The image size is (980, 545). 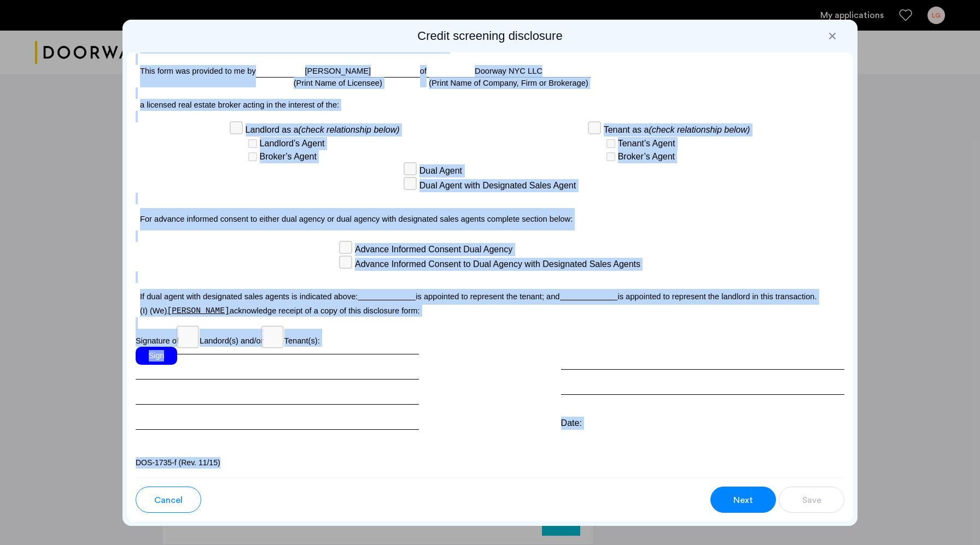 I want to click on h2: Credit screening disclosure, so click(x=490, y=36).